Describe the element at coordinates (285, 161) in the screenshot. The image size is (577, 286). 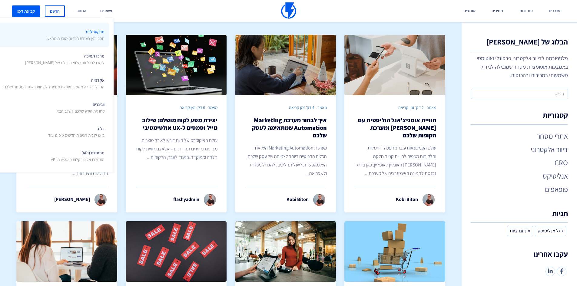
I see `p: מערכת Marketing Automation היא אחד הכלים הקריטיים ביותר לצמיחה של עסק שלכם. היא מאפשרת לייעל תהלי...` at that location.